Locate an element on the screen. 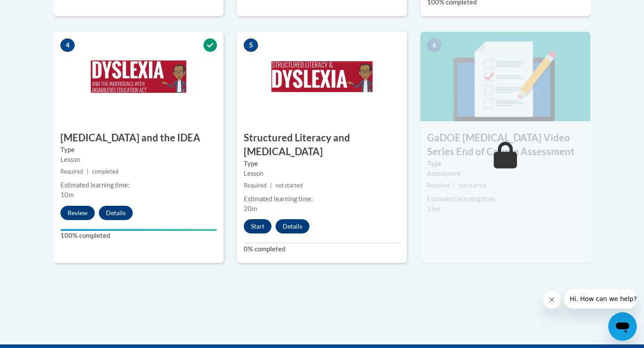 The image size is (644, 348). button: Review is located at coordinates (77, 213).